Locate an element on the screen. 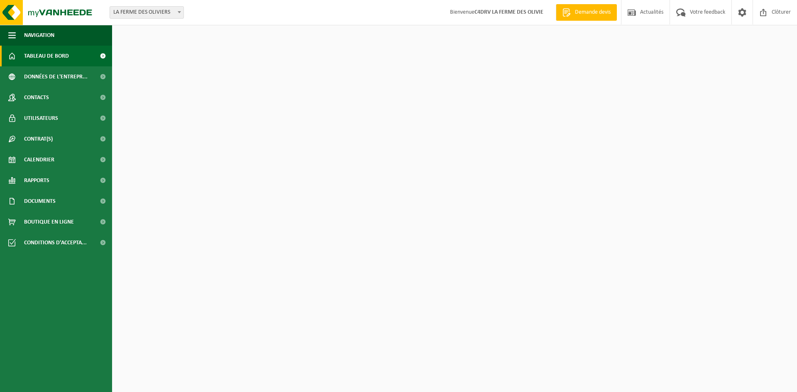 The width and height of the screenshot is (797, 392). span: Contacts is located at coordinates (37, 98).